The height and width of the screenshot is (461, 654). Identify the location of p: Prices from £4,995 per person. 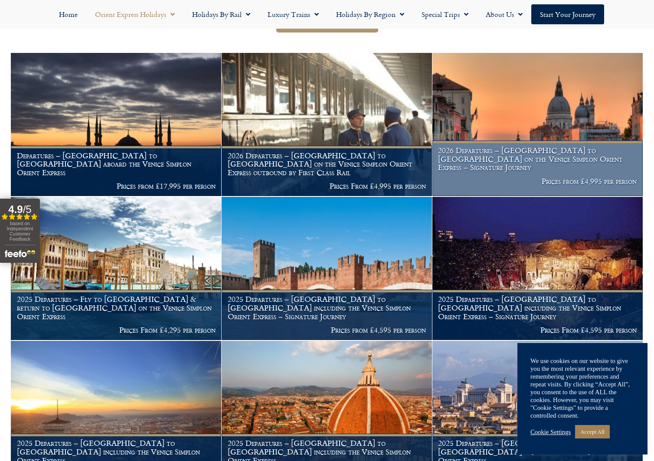
(537, 181).